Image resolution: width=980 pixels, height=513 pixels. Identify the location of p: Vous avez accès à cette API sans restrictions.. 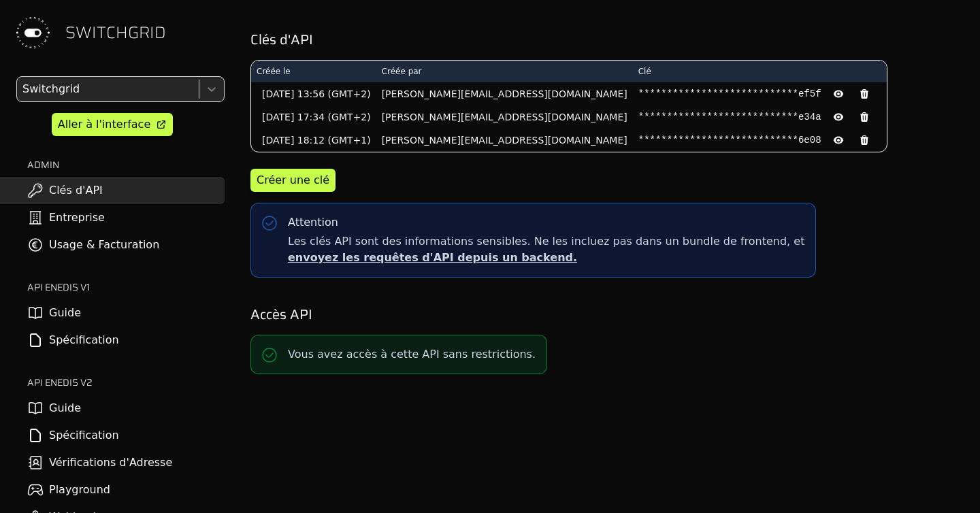
(412, 354).